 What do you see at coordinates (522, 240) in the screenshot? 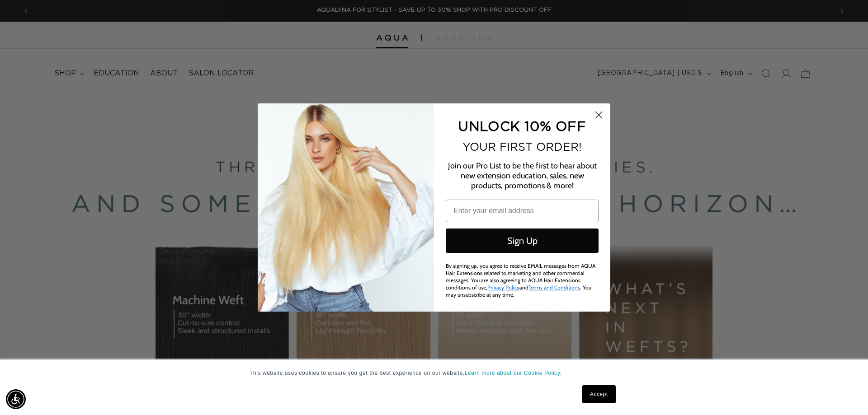
I see `button: Sign Up` at bounding box center [522, 240].